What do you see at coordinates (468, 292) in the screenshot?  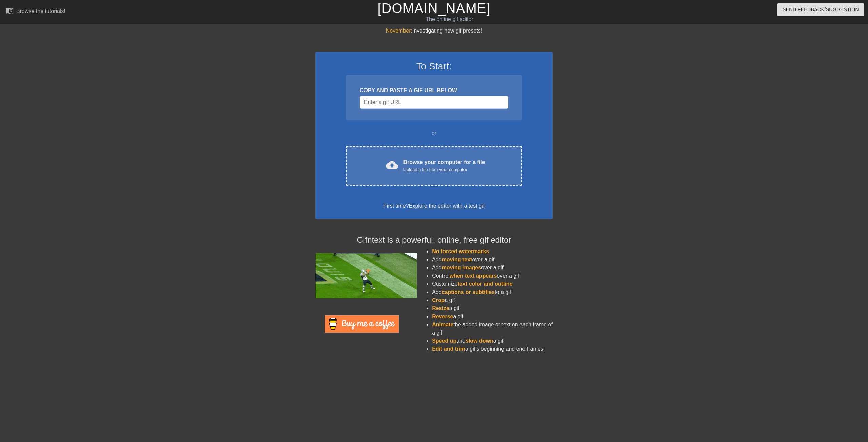 I see `span: captions or subtitles` at bounding box center [468, 292].